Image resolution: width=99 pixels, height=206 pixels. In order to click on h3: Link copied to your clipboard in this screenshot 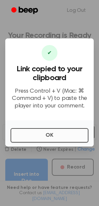, I will do `click(49, 74)`.